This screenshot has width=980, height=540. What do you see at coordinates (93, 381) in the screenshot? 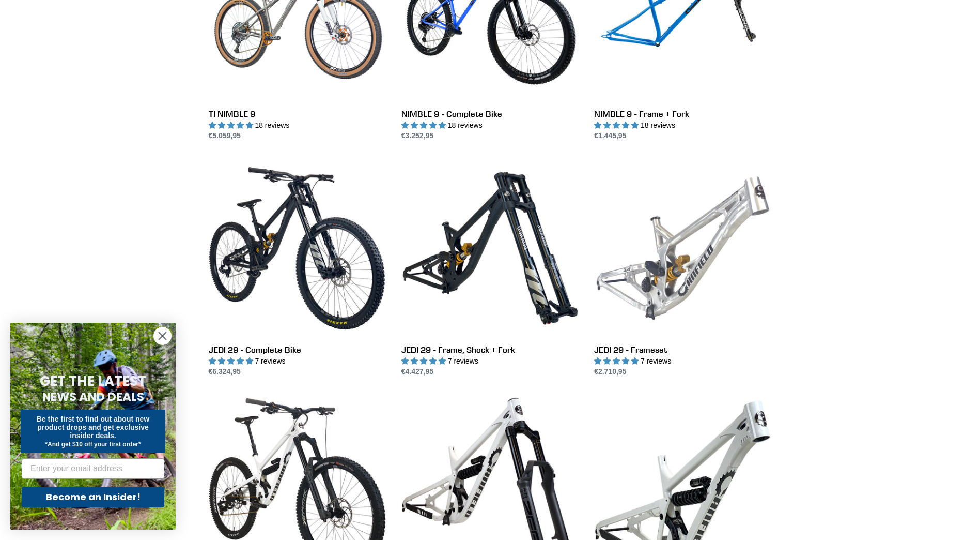
I see `span: GET THE LATEST` at bounding box center [93, 381].